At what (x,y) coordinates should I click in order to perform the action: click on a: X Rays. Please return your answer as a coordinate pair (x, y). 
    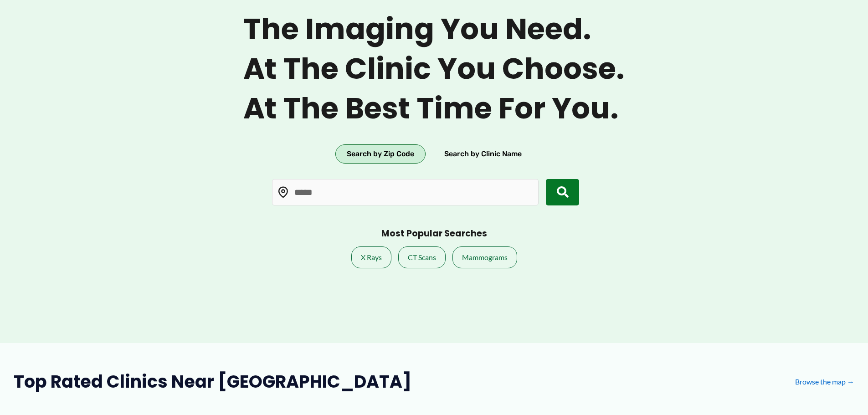
    Looking at the image, I should click on (371, 257).